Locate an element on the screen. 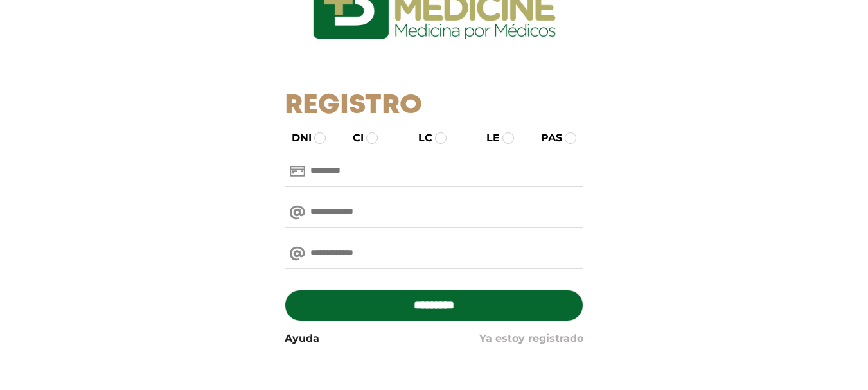 The image size is (868, 390). label: CI is located at coordinates (352, 138).